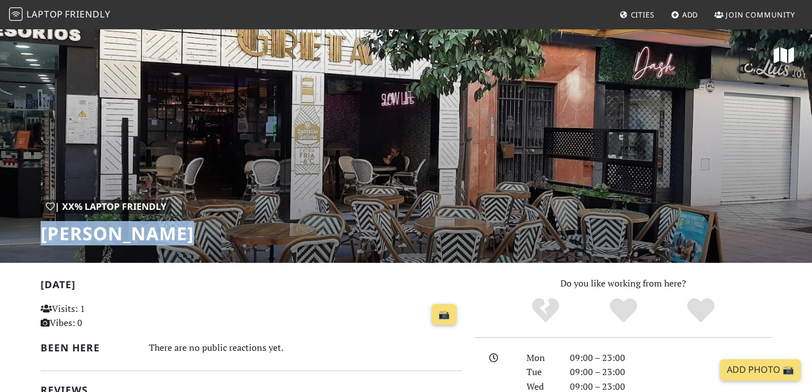  Describe the element at coordinates (541, 373) in the screenshot. I see `div: Tue` at that location.